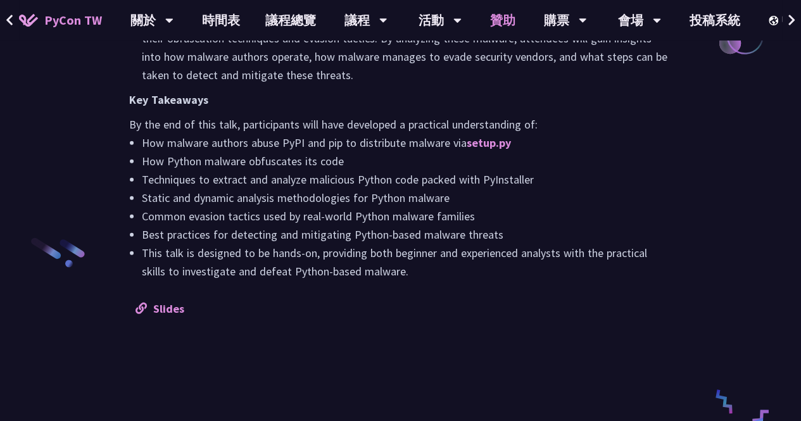 Image resolution: width=801 pixels, height=421 pixels. Describe the element at coordinates (489, 143) in the screenshot. I see `a: setup.py` at that location.